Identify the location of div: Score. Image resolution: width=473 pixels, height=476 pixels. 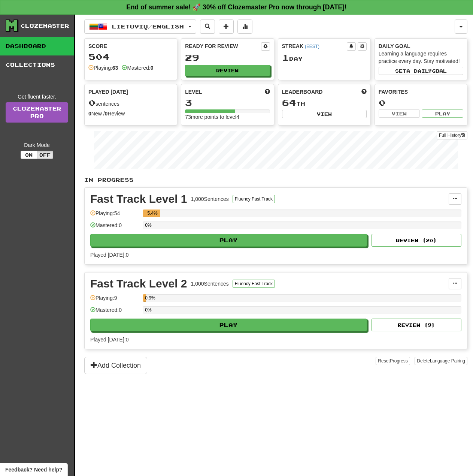
(131, 46).